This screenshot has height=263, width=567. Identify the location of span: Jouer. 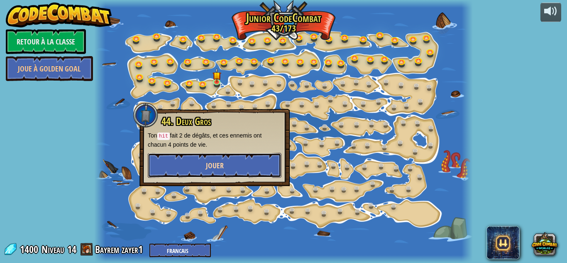
(215, 165).